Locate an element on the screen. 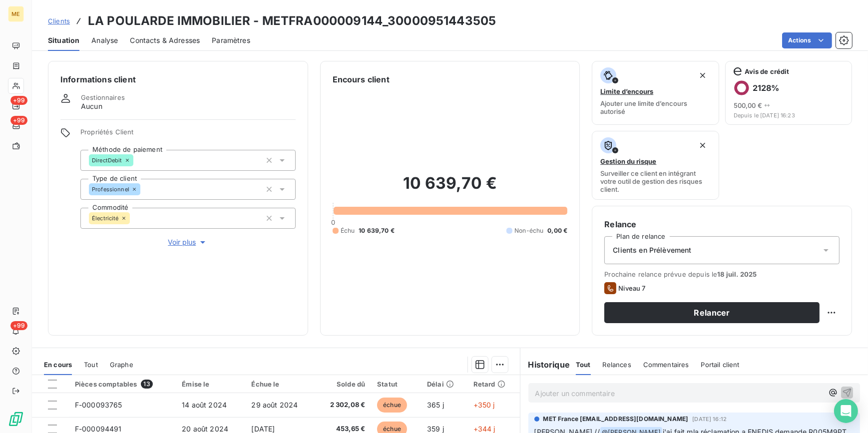 The width and height of the screenshot is (868, 433). span: Voir plus is located at coordinates (188, 242).